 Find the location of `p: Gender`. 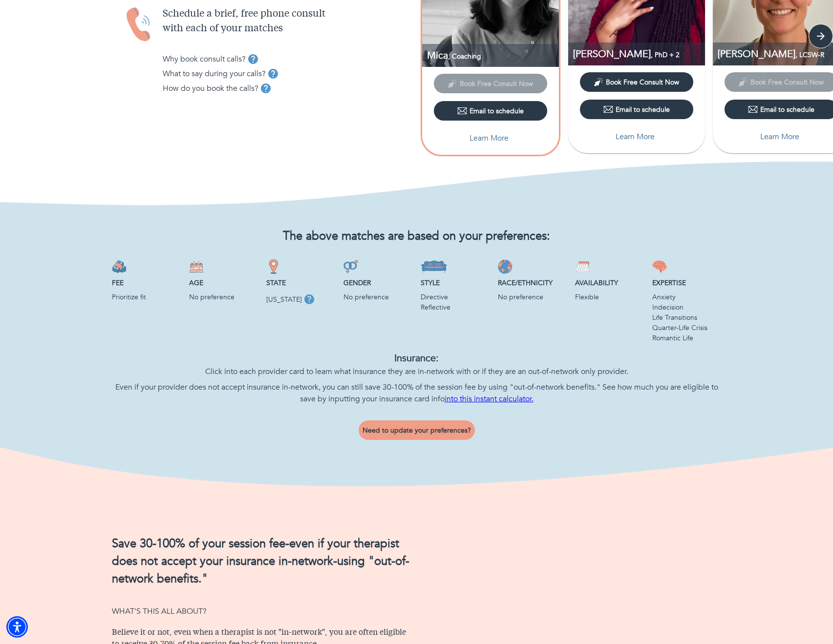

p: Gender is located at coordinates (378, 282).